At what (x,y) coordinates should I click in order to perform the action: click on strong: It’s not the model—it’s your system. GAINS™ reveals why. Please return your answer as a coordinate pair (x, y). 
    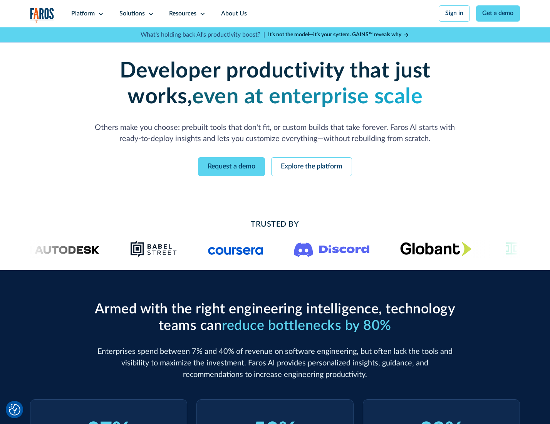
    Looking at the image, I should click on (335, 35).